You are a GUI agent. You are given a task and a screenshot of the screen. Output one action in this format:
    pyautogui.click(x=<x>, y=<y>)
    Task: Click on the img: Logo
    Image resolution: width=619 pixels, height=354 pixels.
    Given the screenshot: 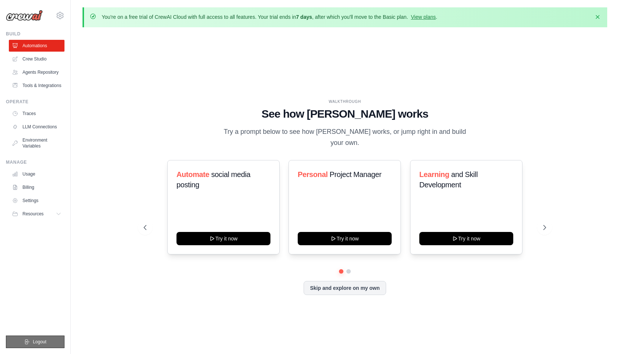 What is the action you would take?
    pyautogui.click(x=24, y=15)
    